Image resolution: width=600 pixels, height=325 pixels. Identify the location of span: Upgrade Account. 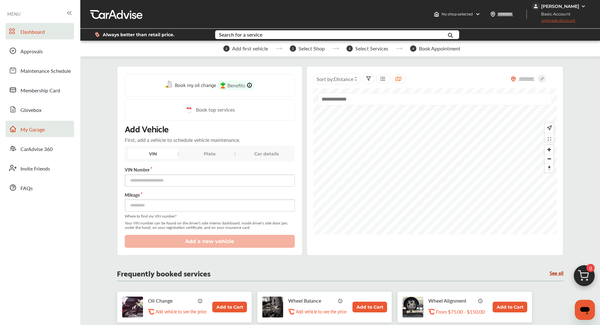
(554, 22).